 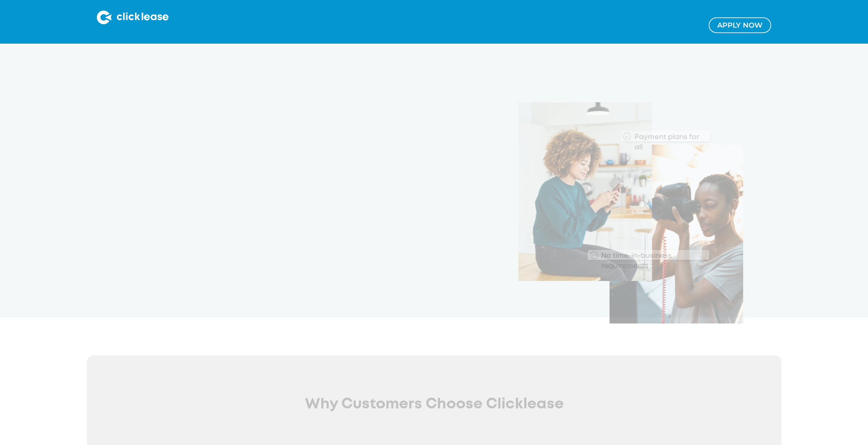 I want to click on img: Clicklease logo, so click(x=133, y=18).